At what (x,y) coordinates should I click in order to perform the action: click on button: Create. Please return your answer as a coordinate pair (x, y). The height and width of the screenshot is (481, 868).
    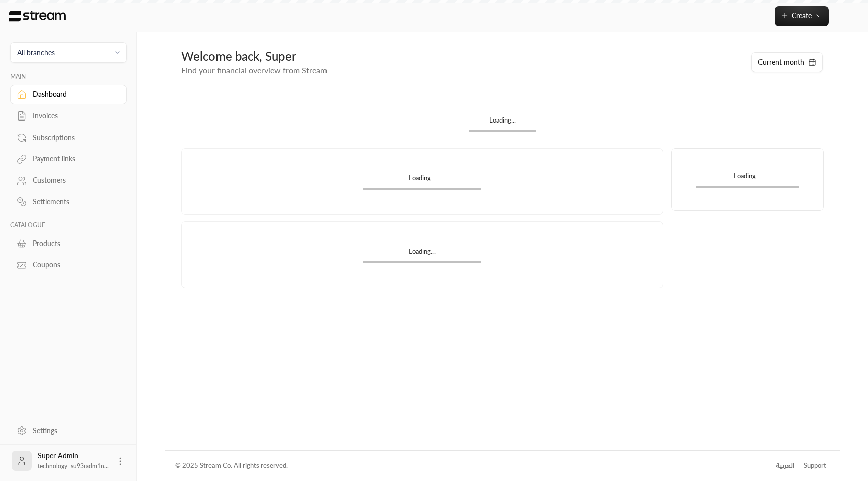
    Looking at the image, I should click on (801, 16).